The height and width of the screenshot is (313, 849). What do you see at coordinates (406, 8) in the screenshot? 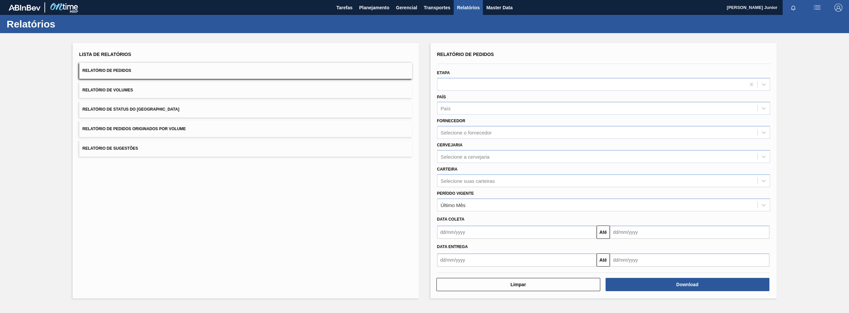
I see `span: Gerencial` at bounding box center [406, 8].